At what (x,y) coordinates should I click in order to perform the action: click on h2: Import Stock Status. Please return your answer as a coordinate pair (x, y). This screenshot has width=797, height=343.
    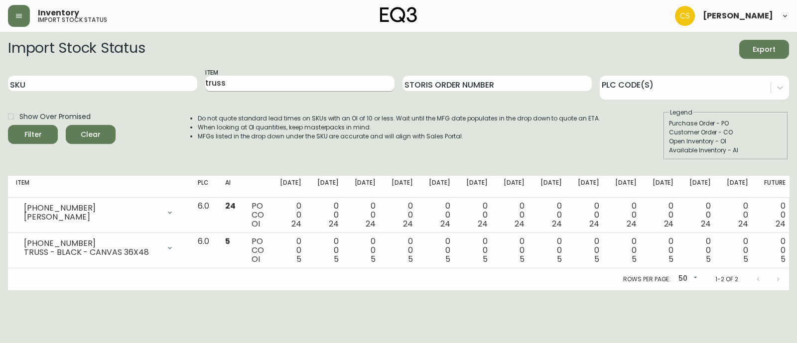
    Looking at the image, I should click on (76, 49).